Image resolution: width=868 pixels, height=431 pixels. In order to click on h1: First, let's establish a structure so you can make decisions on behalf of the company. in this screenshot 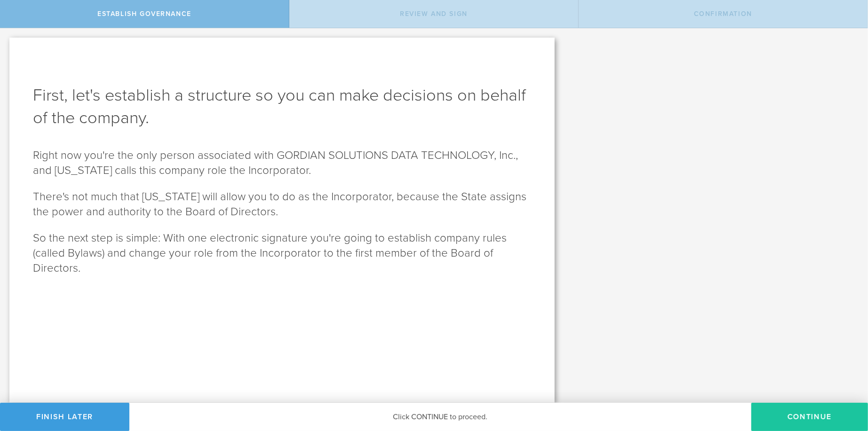, I will do `click(282, 107)`.